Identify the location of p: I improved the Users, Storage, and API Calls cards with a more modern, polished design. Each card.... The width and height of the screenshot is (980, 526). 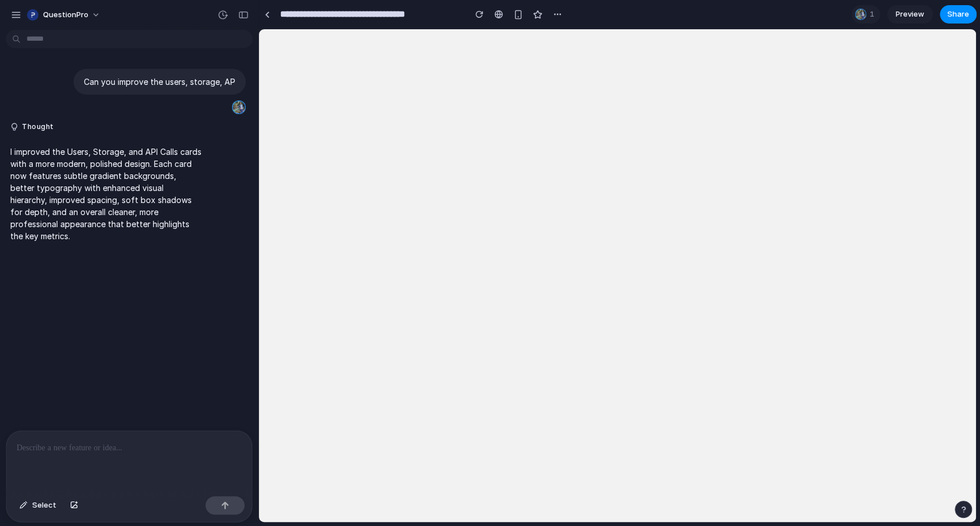
(106, 194).